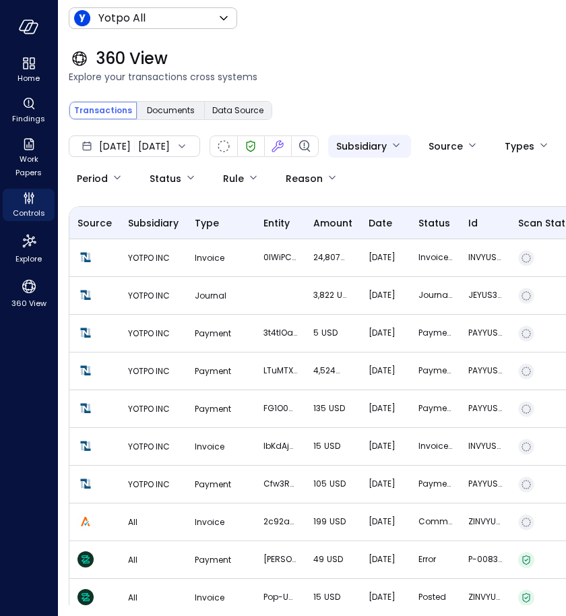  What do you see at coordinates (28, 119) in the screenshot?
I see `span: Findings` at bounding box center [28, 119].